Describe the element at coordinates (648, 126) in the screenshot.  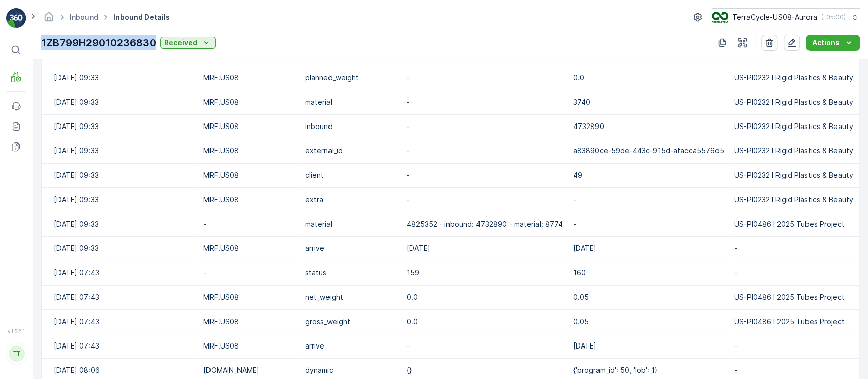
I see `p: 4732890` at that location.